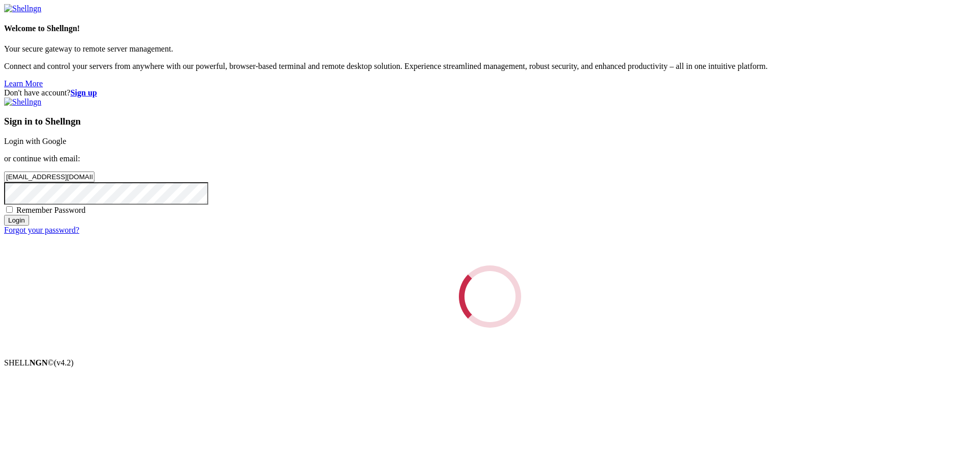 The height and width of the screenshot is (465, 980). I want to click on p: Connect and control your servers from anywhere with our powerful, browser-based terminal and remo..., so click(490, 66).